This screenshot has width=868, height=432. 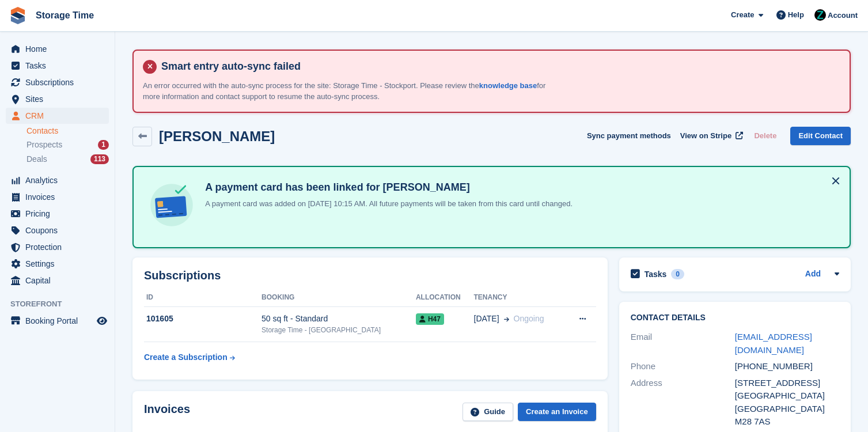 What do you see at coordinates (508, 85) in the screenshot?
I see `a: knowledge base` at bounding box center [508, 85].